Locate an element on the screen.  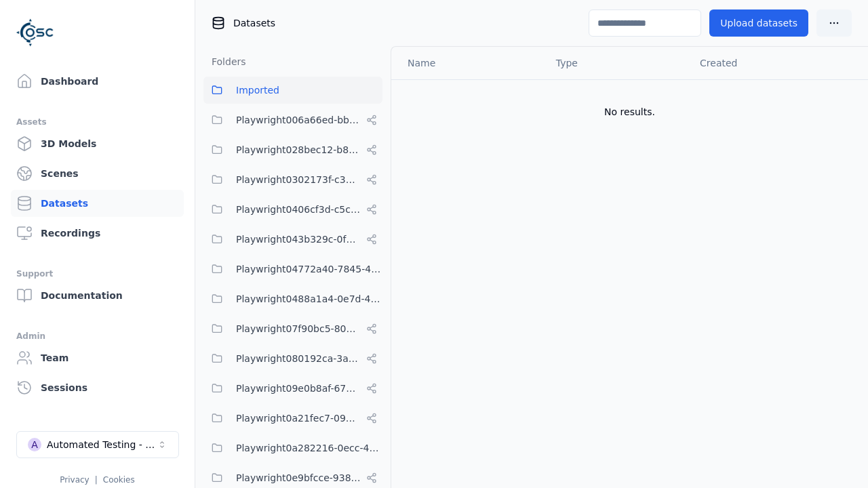
button: Playwright080192ca-3ab8-4170-8689-2c2dffafb10d is located at coordinates (293, 359).